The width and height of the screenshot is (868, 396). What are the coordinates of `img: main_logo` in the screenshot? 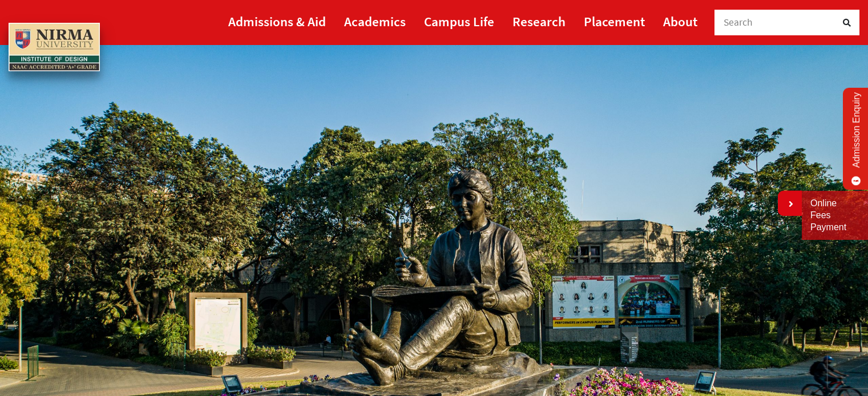 It's located at (54, 47).